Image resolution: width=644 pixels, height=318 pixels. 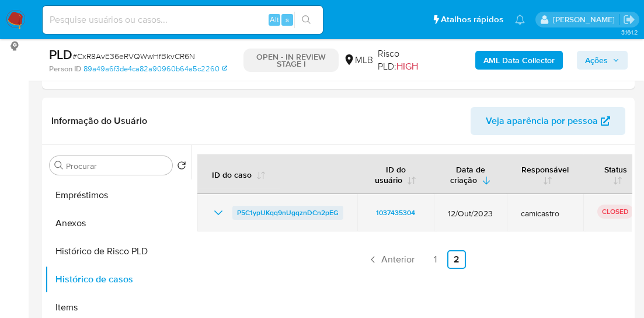 What do you see at coordinates (602, 60) in the screenshot?
I see `button: Ações` at bounding box center [602, 60].